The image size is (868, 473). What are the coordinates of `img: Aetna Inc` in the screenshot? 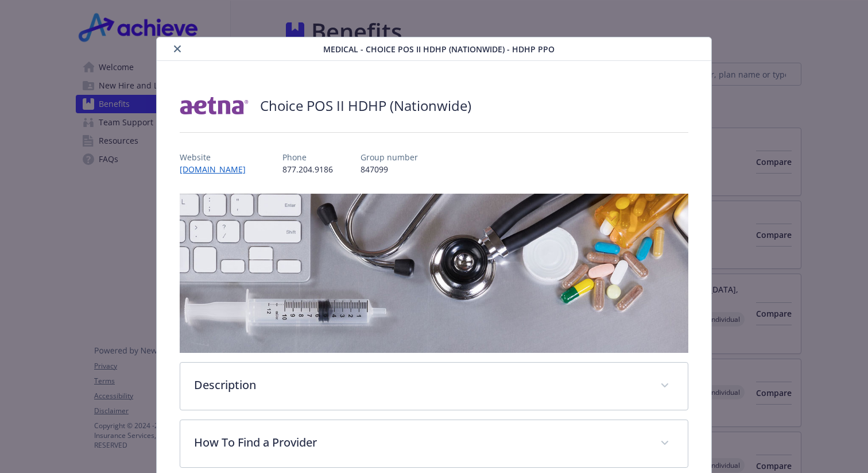 It's located at (214, 105).